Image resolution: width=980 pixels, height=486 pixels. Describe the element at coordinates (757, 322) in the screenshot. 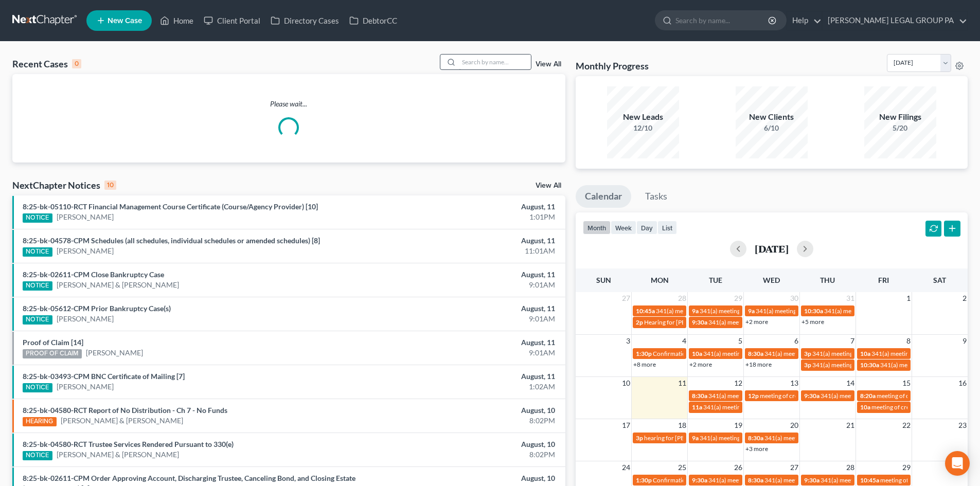

I see `a: +2 more` at that location.